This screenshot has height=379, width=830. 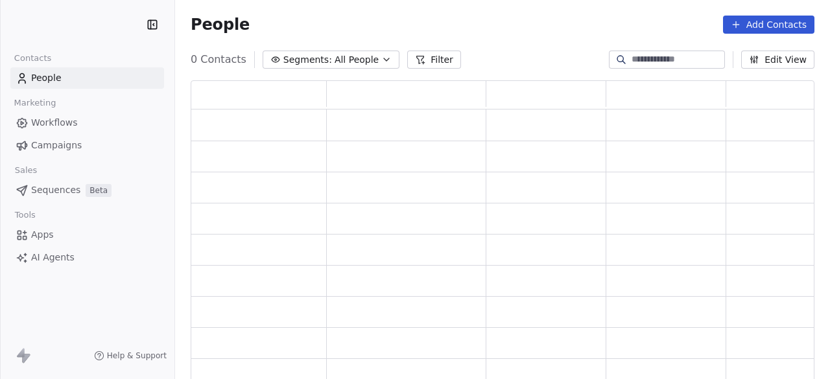 What do you see at coordinates (356, 60) in the screenshot?
I see `span: All People` at bounding box center [356, 60].